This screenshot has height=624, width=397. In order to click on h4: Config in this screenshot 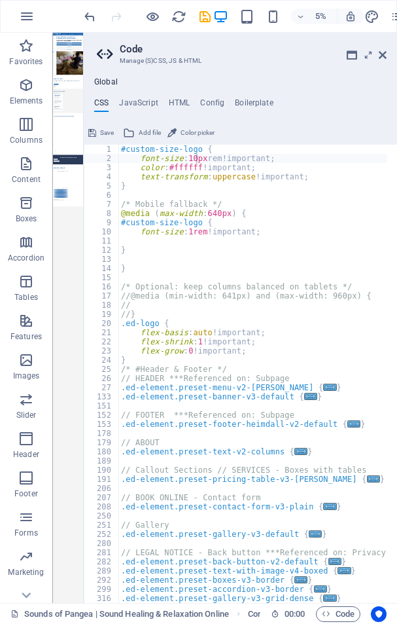, I will do `click(212, 105)`.